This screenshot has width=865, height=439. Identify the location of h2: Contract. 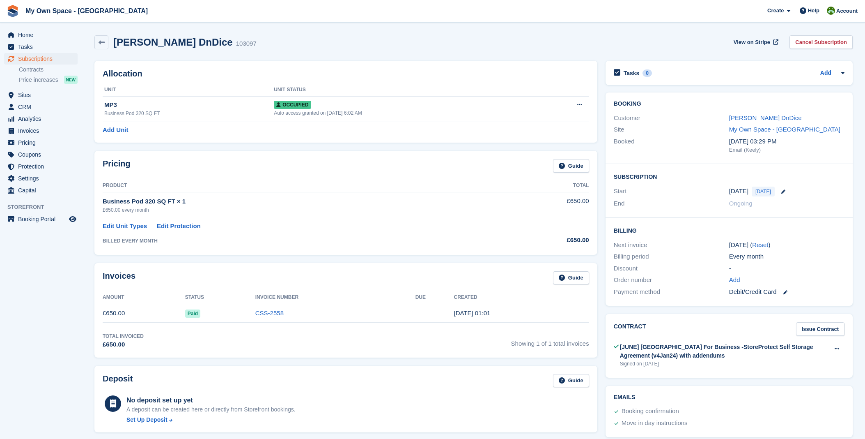
(630, 329).